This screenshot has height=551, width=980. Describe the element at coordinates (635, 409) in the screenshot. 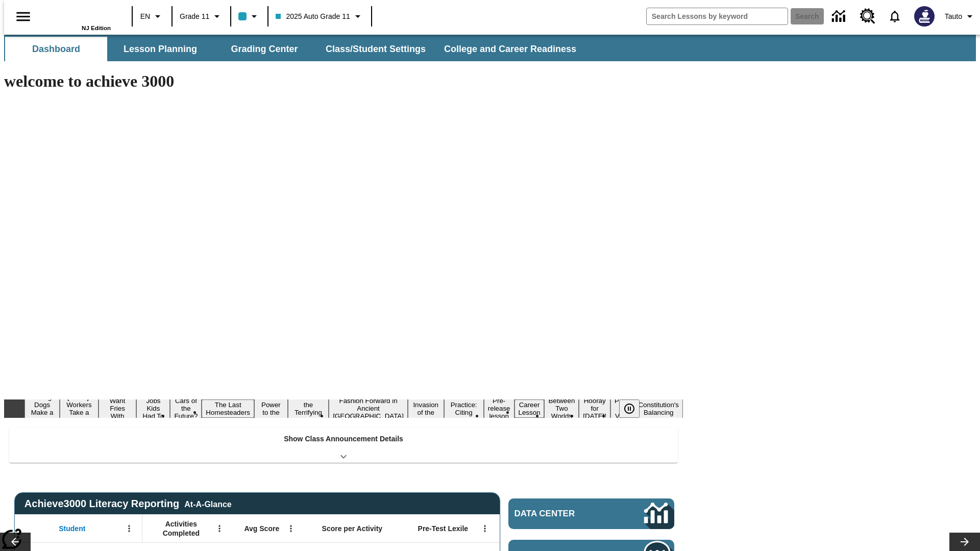

I see `div: Pause` at that location.